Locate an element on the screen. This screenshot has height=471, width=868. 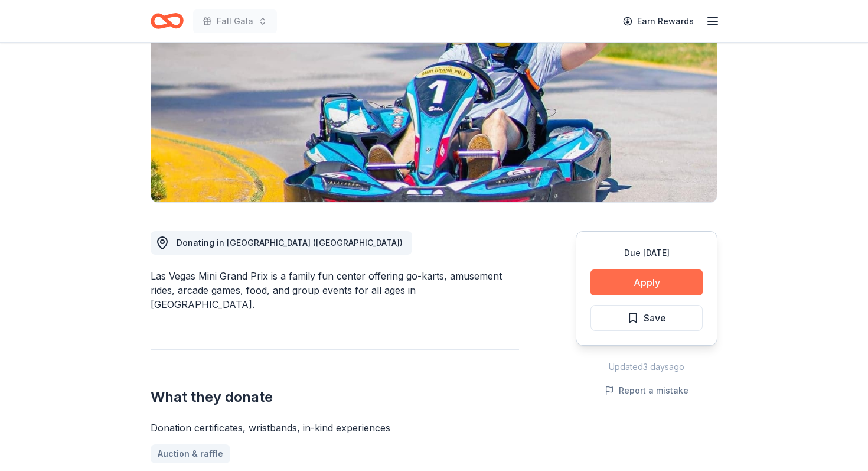
button: Report a mistake is located at coordinates (647, 391).